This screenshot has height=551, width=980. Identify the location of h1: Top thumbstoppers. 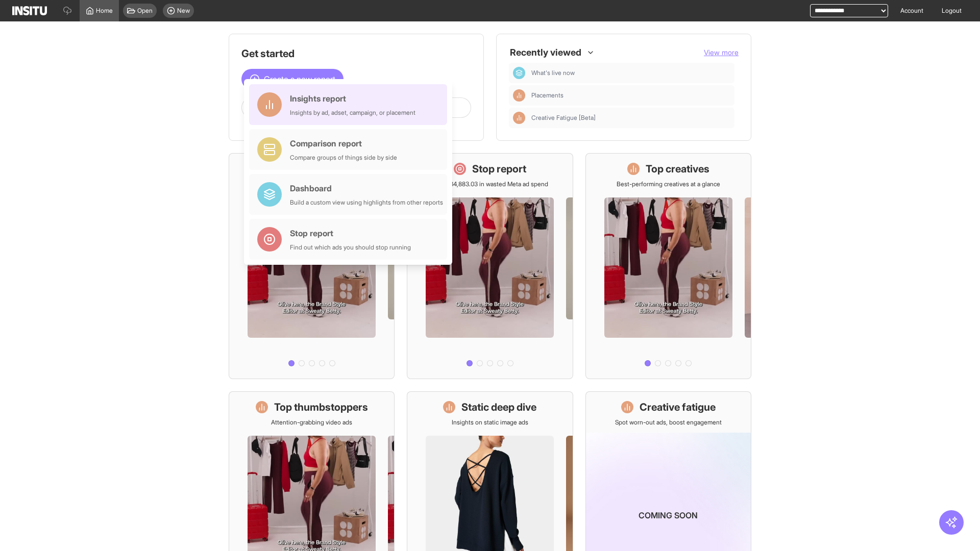
(321, 407).